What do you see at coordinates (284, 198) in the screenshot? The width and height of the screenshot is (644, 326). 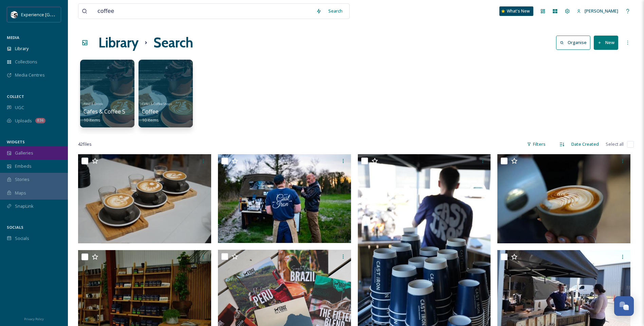 I see `img: Cast Iron 6.jpg` at bounding box center [284, 198].